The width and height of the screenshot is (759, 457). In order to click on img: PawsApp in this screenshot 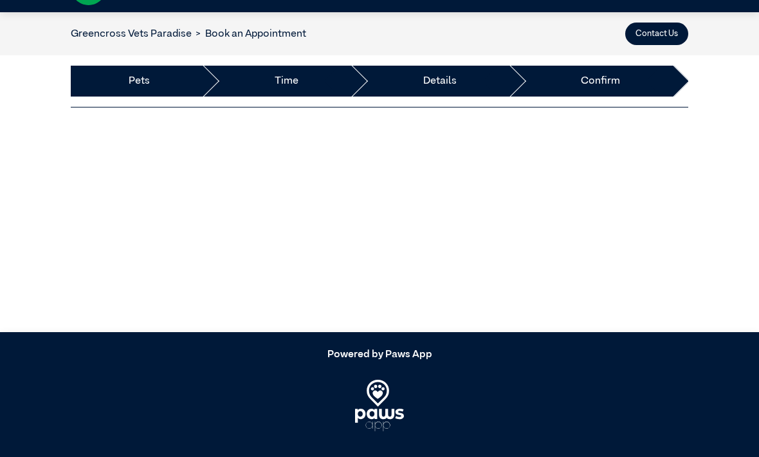, I will do `click(380, 405)`.